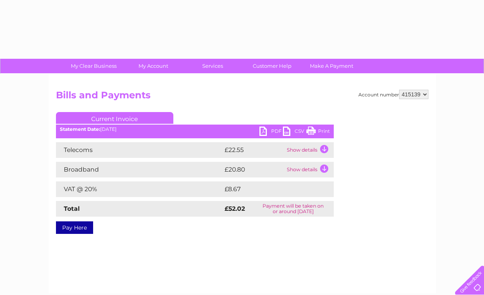 The width and height of the screenshot is (484, 295). What do you see at coordinates (139, 189) in the screenshot?
I see `td: VAT @ 20%` at bounding box center [139, 189].